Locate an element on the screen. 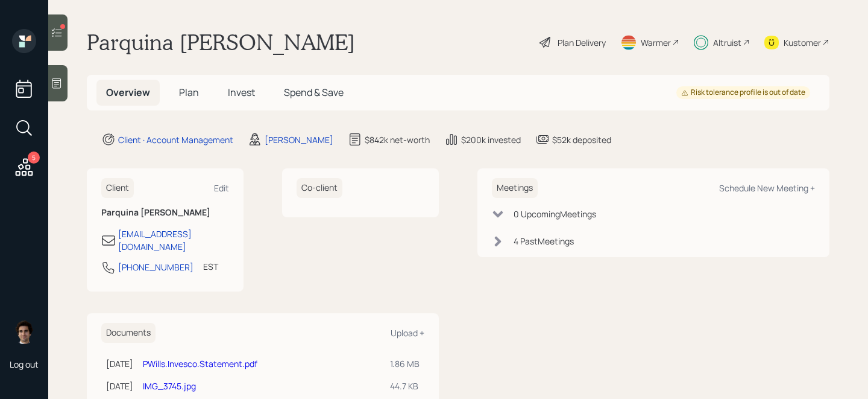  img: harrison-schaefer-headshot-2.png is located at coordinates (24, 332).